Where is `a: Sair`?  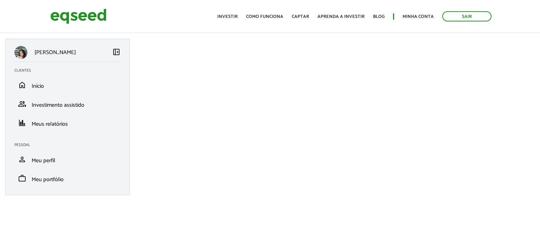 a: Sair is located at coordinates (467, 16).